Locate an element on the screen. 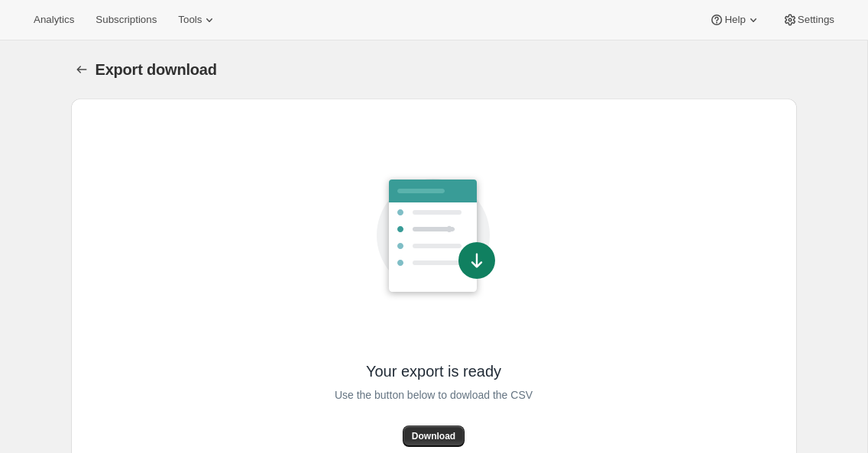 This screenshot has height=453, width=868. button: Settings is located at coordinates (809, 20).